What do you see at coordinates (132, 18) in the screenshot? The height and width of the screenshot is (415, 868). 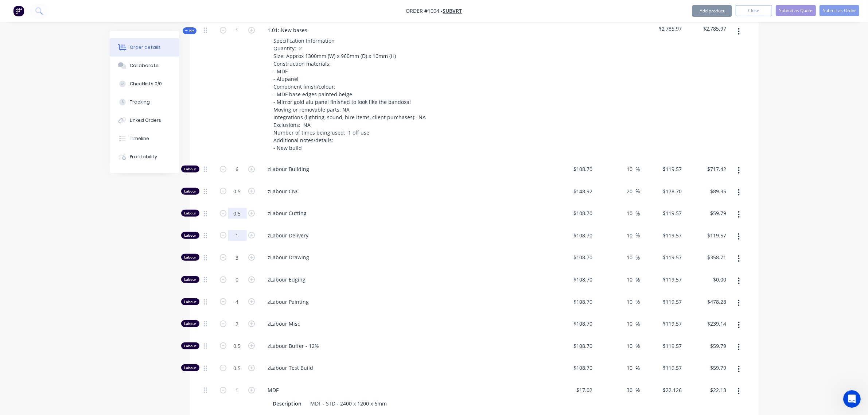 I see `div: Close` at bounding box center [132, 18].